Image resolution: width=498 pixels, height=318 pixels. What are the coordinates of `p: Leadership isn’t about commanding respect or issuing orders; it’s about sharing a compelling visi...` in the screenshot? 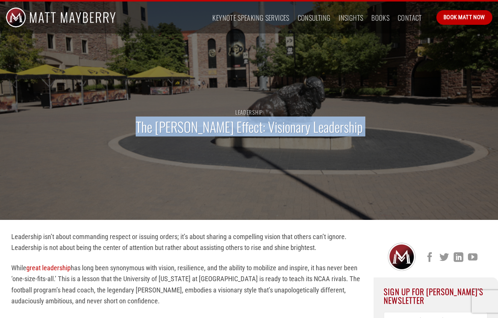 It's located at (187, 242).